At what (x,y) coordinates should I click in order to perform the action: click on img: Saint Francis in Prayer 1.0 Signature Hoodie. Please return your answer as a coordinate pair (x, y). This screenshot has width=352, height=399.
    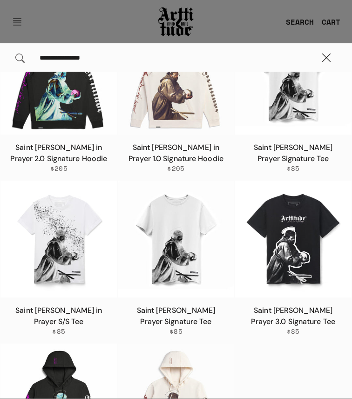
    Looking at the image, I should click on (176, 76).